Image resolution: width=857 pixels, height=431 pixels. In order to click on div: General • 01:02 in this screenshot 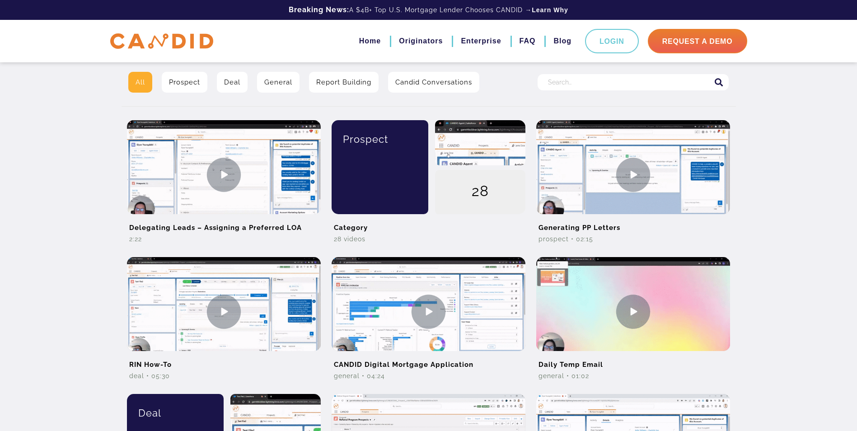, I will do `click(633, 376)`.